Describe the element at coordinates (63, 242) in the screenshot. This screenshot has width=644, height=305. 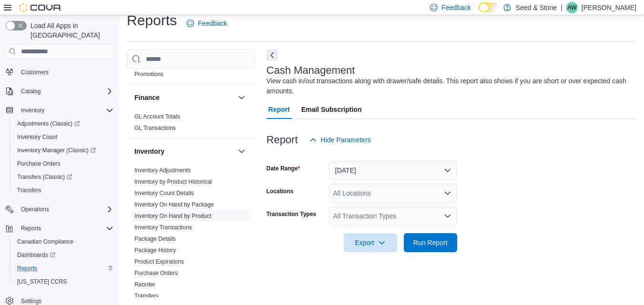
I see `button: Canadian Compliance` at that location.